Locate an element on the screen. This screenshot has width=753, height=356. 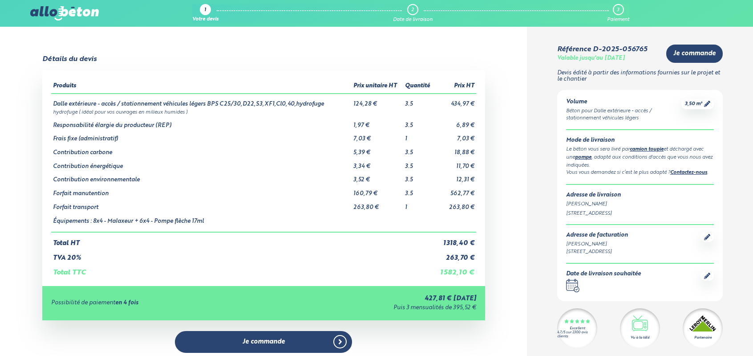
div: Adresse de facturation is located at coordinates (597, 235).